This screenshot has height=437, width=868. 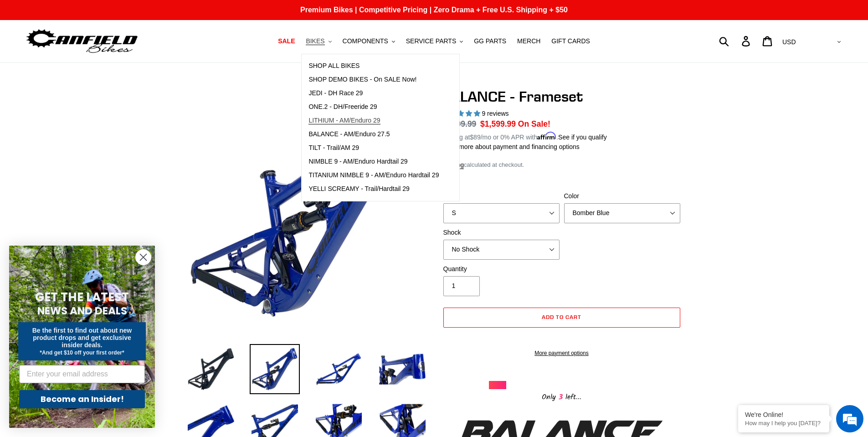 I want to click on label: Color, so click(x=622, y=196).